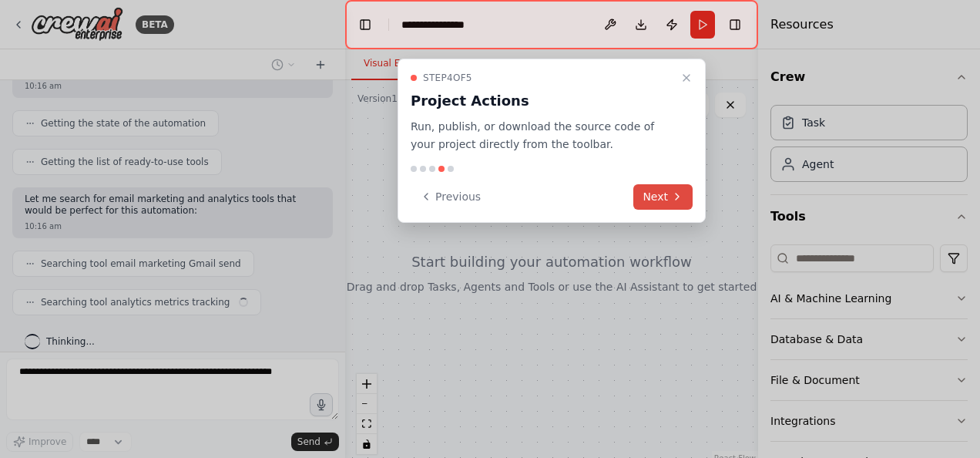 This screenshot has height=458, width=980. I want to click on span: Step 4 of 5, so click(448, 78).